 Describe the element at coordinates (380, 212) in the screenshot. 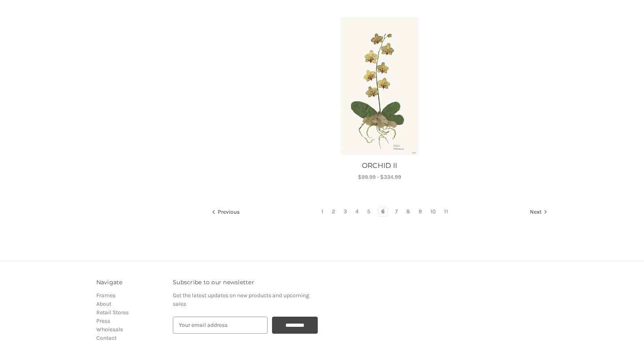

I see `nav: pagination` at that location.